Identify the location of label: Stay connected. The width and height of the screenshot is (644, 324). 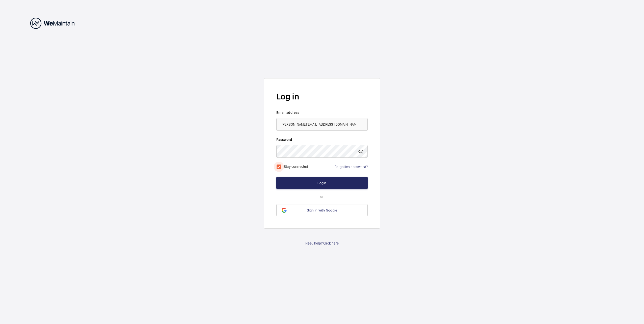
(296, 167).